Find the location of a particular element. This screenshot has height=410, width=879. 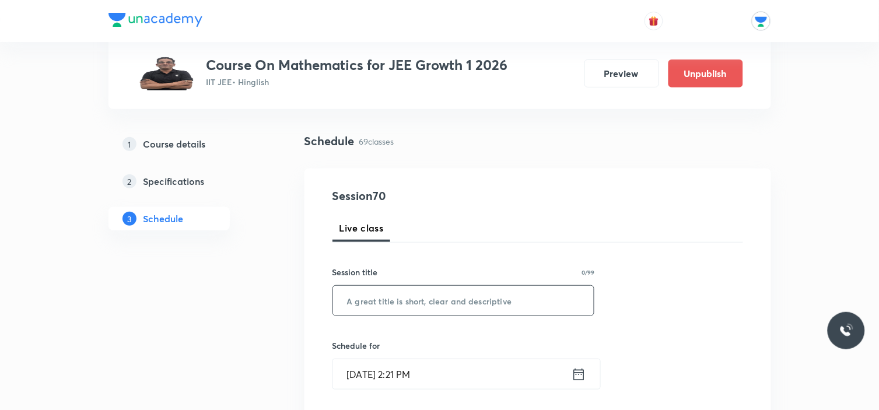

p: 69 classes is located at coordinates (377, 141).